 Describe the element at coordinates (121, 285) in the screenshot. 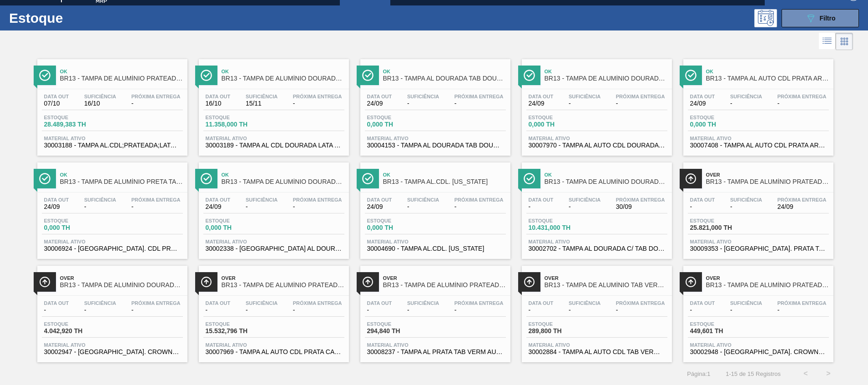

I see `span: BR13 - TAMPA DE ALUMÍNIO DOURADA CROWN ISE` at that location.